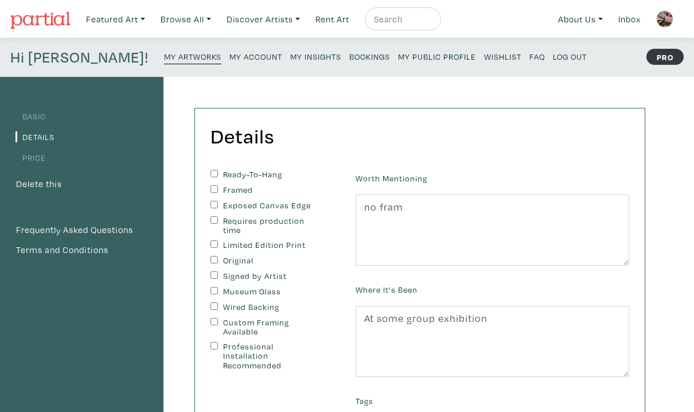 The image size is (694, 412). Describe the element at coordinates (503, 56) in the screenshot. I see `a: Wishlist` at that location.